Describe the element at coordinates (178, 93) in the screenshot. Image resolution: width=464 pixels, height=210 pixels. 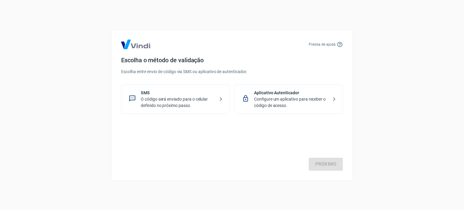
I see `p: SMS` at that location.